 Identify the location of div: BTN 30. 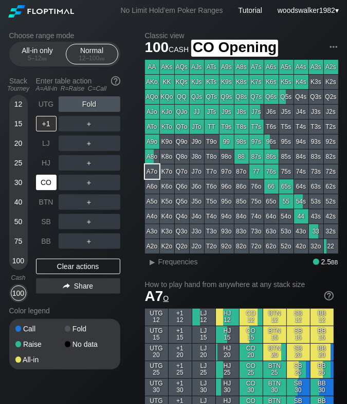
(275, 387).